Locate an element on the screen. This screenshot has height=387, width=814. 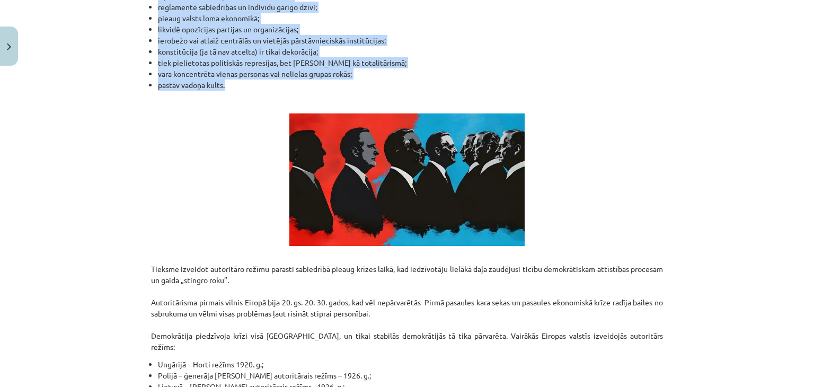
li: Ungārijā – Horti režīms 1920. g.; is located at coordinates (410, 364).